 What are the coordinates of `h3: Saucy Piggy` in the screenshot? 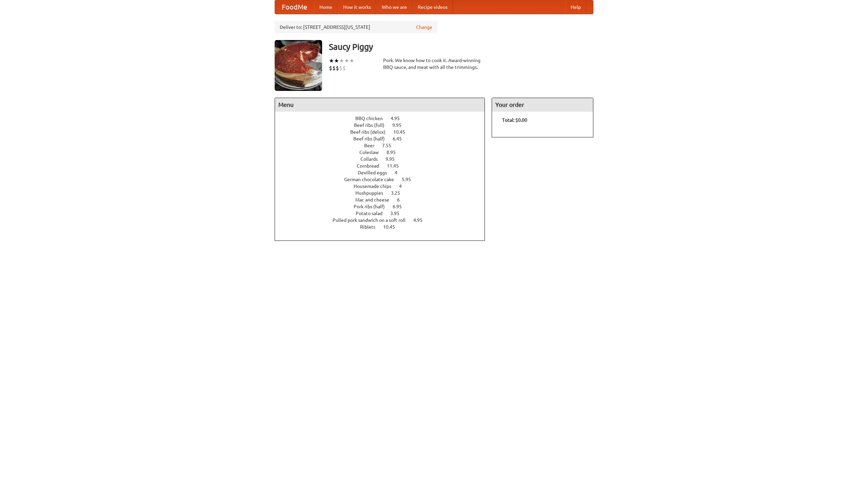 It's located at (462, 47).